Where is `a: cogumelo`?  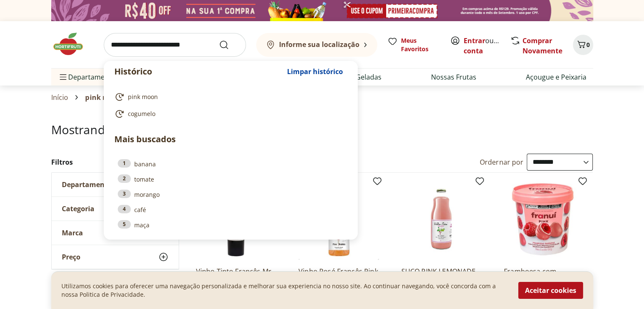
a: cogumelo is located at coordinates (229, 114).